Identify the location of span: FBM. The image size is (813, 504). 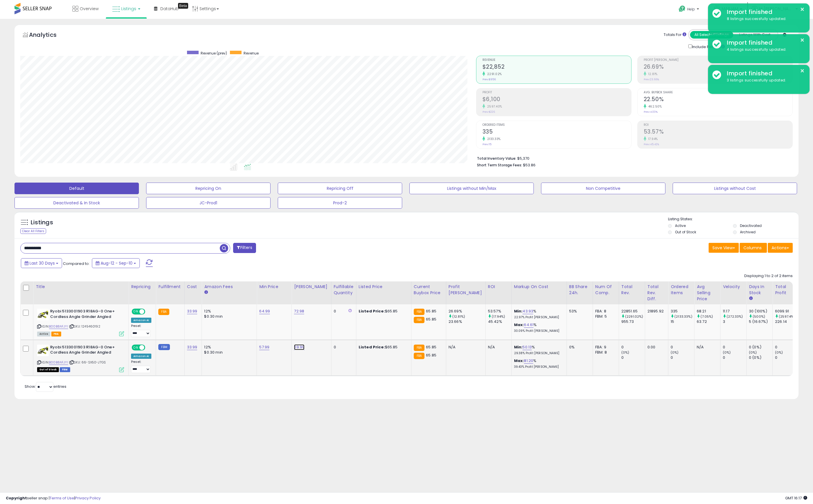
(65, 369).